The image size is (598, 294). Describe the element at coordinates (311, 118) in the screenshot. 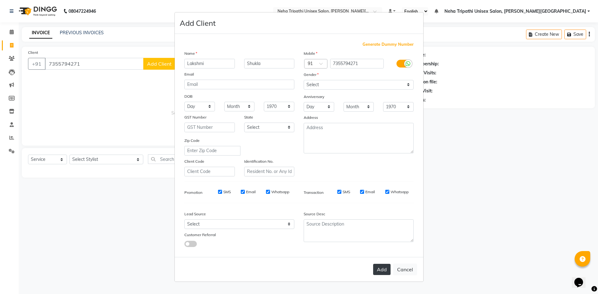

I see `label: Address` at that location.